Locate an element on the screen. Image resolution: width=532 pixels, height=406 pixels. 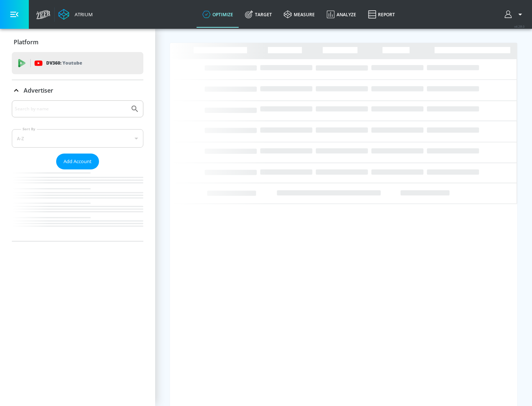
input: Search by name is located at coordinates (71, 109).